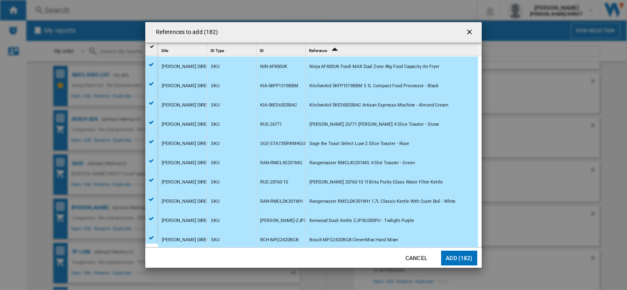  I want to click on div: Bosch MFQ2420BGB CleverMixx Hand Mixer, so click(354, 240).